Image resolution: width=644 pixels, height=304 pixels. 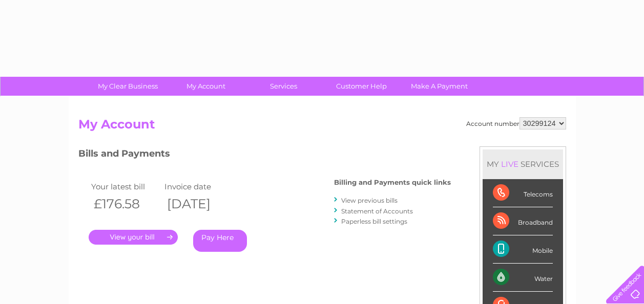 What do you see at coordinates (522, 221) in the screenshot?
I see `div: Broadband` at bounding box center [522, 221].